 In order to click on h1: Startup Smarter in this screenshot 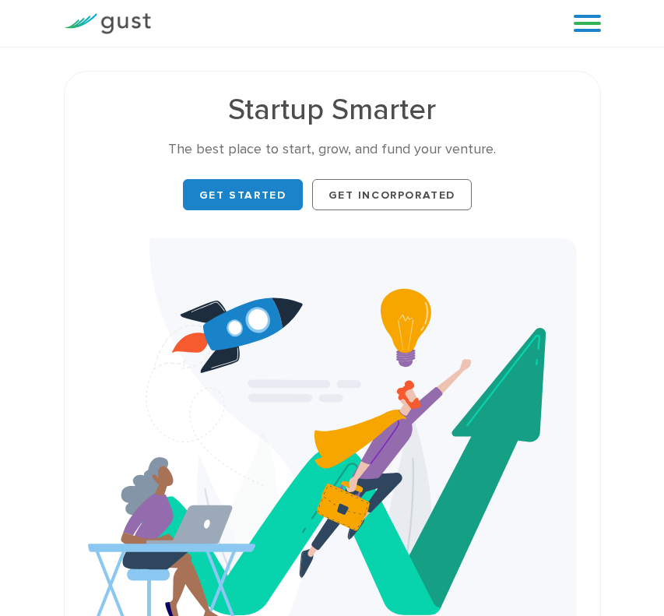, I will do `click(333, 110)`.